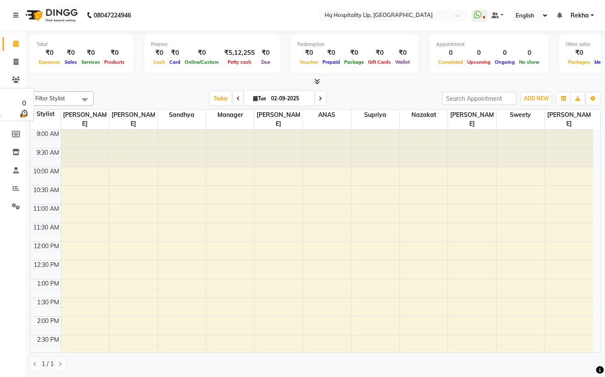  I want to click on div: 11:00 AM, so click(46, 209).